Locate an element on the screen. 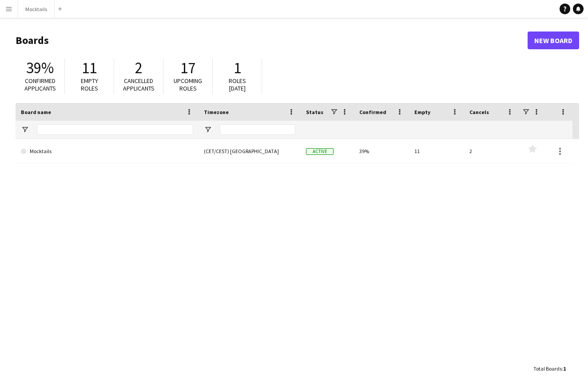 The height and width of the screenshot is (391, 588). button: Mocktails is located at coordinates (36, 9).